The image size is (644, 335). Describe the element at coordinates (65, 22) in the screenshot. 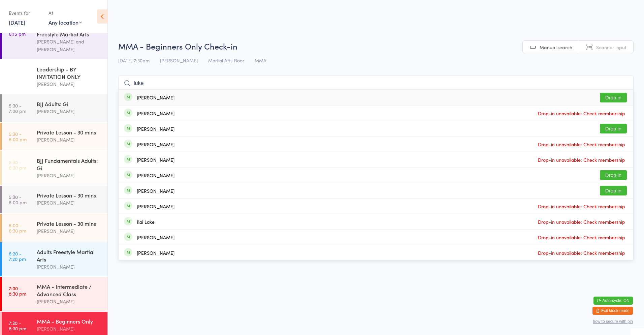

I see `div: Any location` at that location.